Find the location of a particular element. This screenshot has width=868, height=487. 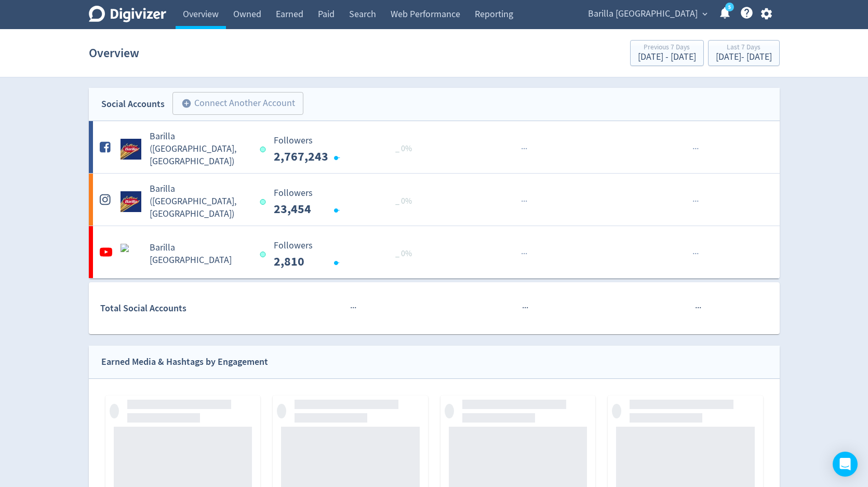

a: Connect Another Account is located at coordinates (234, 104).